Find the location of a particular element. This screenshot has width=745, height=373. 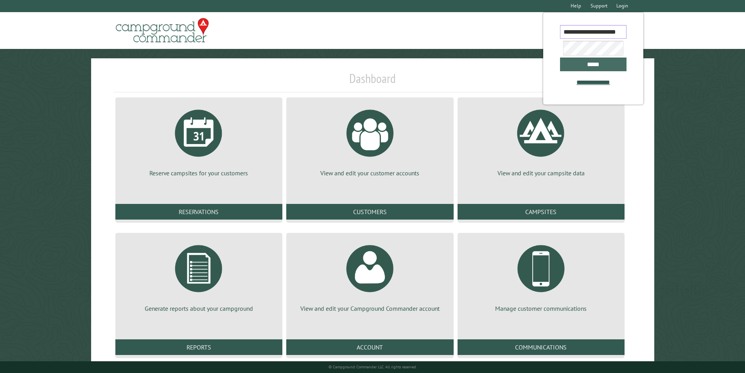

a: Reports is located at coordinates (199, 347).